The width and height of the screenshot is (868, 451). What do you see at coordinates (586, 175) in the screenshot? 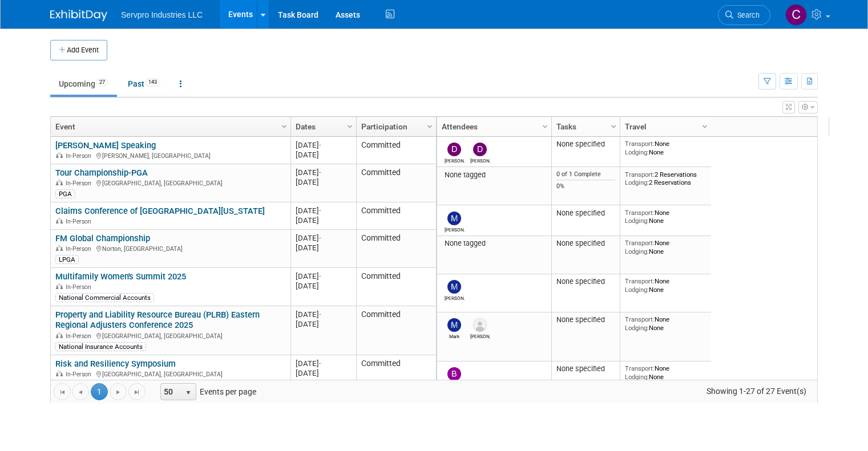
I see `div: 0 of 1 Complete` at bounding box center [586, 175].